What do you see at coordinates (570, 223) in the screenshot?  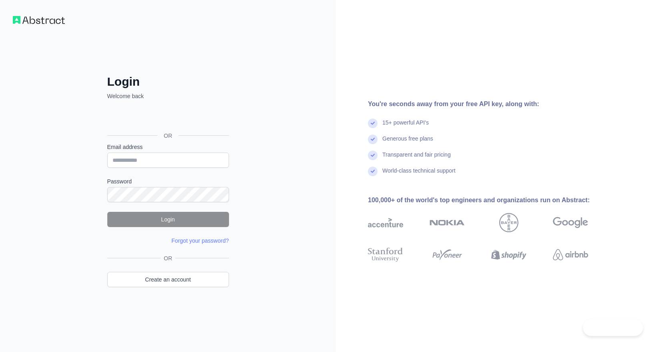 I see `img: google` at bounding box center [570, 223].